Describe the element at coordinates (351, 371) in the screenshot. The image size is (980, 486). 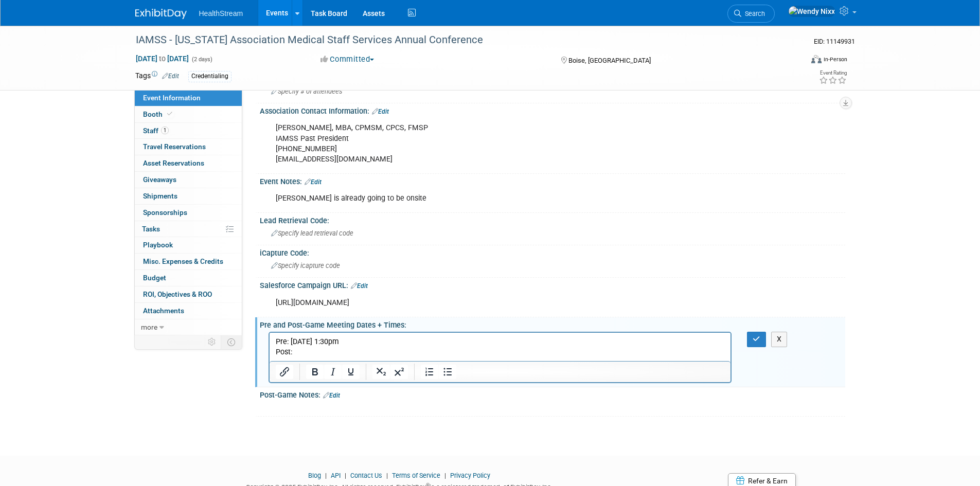
I see `button: Underline` at that location.